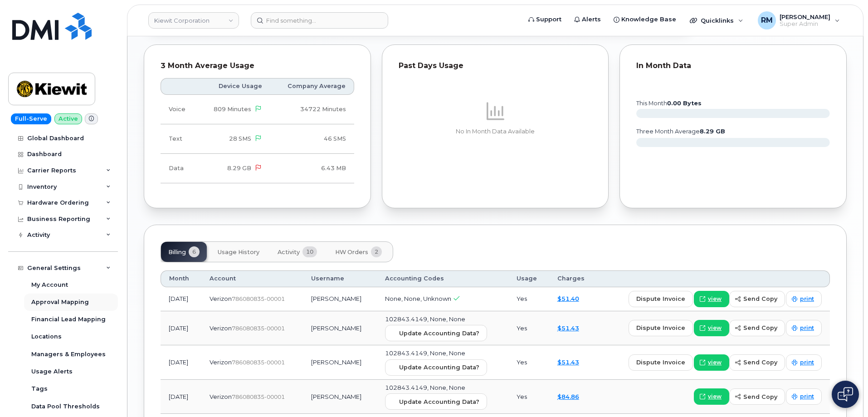  What do you see at coordinates (239, 252) in the screenshot?
I see `span: Usage History` at bounding box center [239, 252].